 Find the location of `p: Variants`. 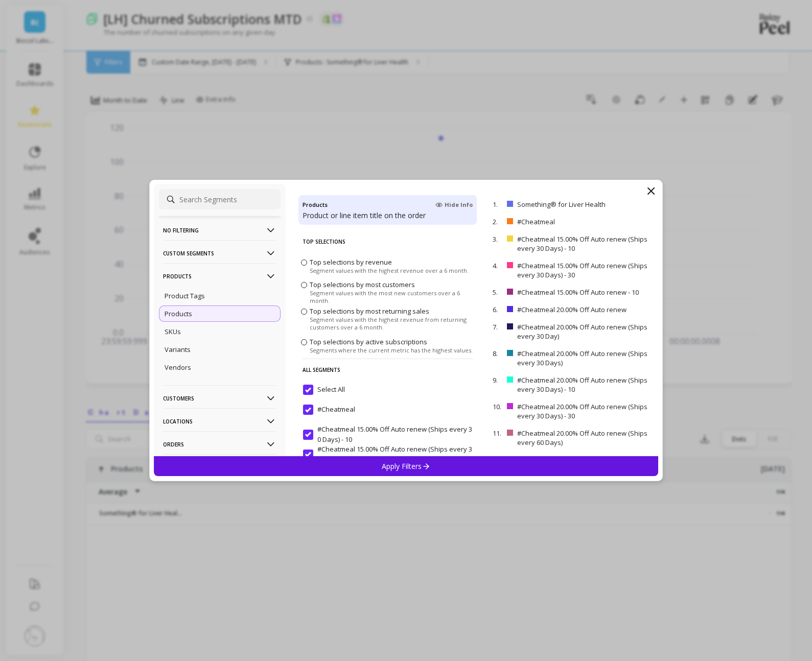

p: Variants is located at coordinates (177, 349).